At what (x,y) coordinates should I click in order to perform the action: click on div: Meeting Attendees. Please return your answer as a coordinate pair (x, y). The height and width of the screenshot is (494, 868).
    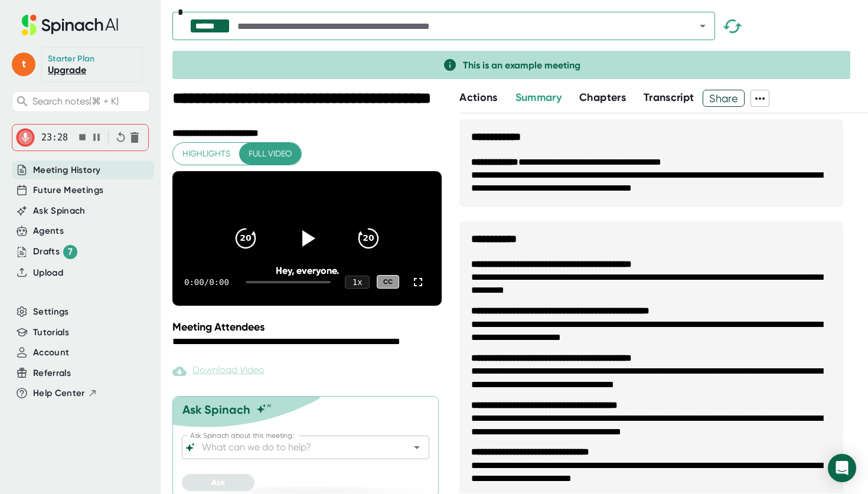
    Looking at the image, I should click on (308, 327).